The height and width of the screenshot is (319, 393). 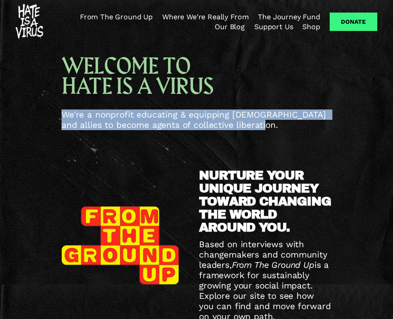 I want to click on a: Donate, so click(x=353, y=22).